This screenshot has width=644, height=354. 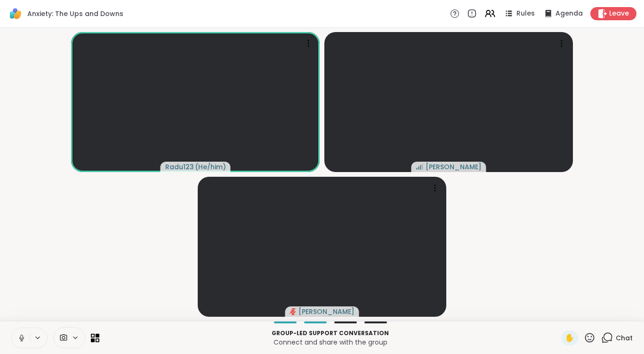 What do you see at coordinates (569, 14) in the screenshot?
I see `span: Agenda` at bounding box center [569, 14].